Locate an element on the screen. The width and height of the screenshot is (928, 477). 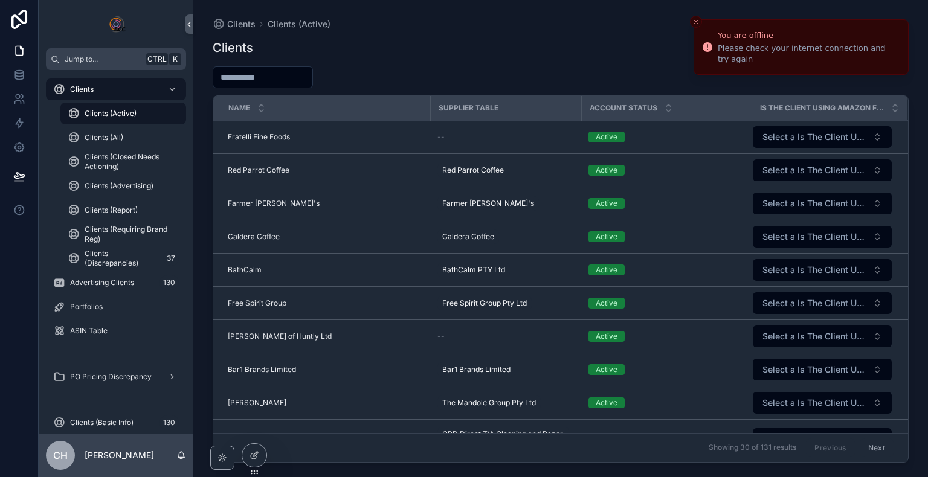
div: 37 is located at coordinates (171, 259).